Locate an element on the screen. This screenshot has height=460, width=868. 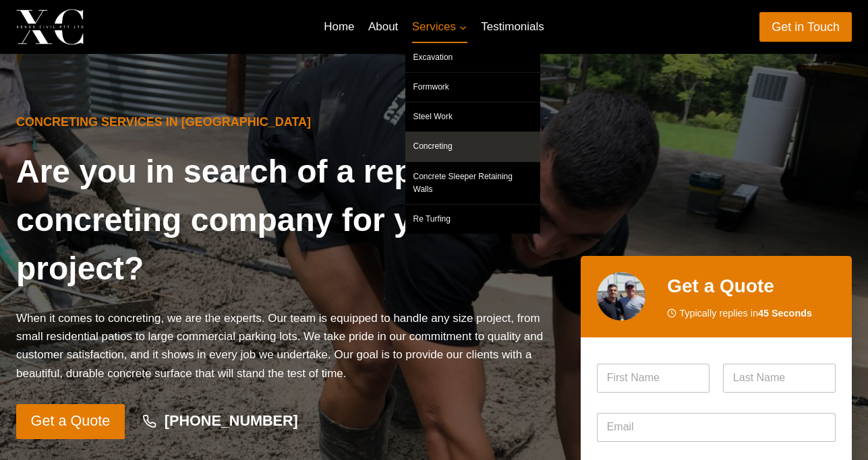
input: Last Name is located at coordinates (779, 378).